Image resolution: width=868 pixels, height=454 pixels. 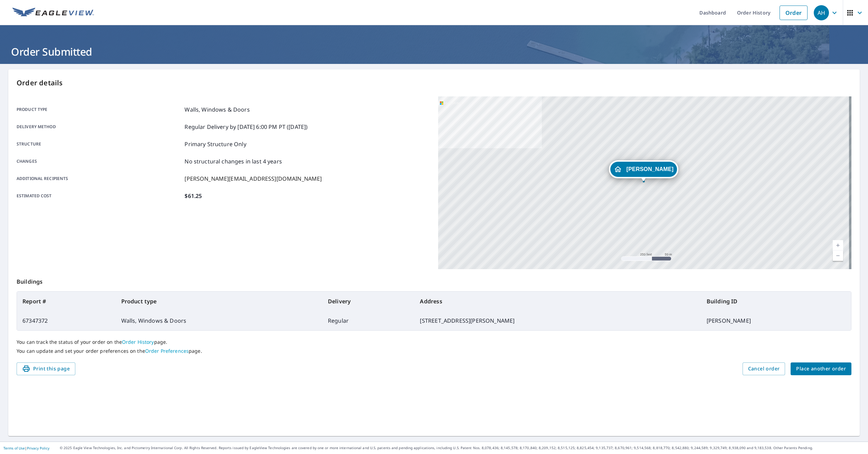 What do you see at coordinates (368, 321) in the screenshot?
I see `td: Regular` at bounding box center [368, 321].